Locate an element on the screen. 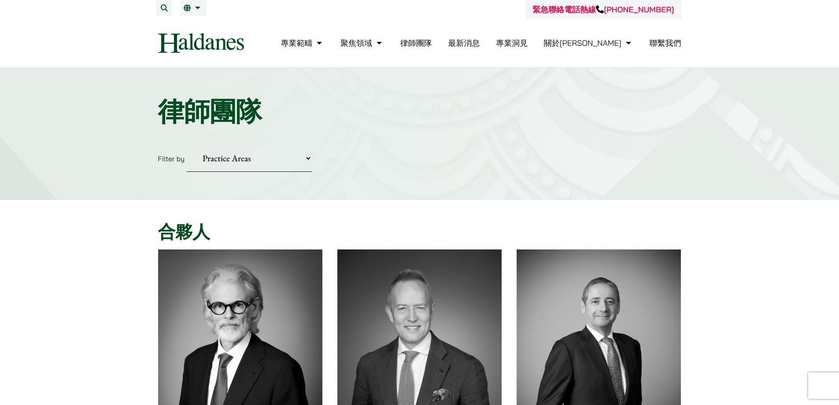  a: 最新消息 is located at coordinates (464, 43).